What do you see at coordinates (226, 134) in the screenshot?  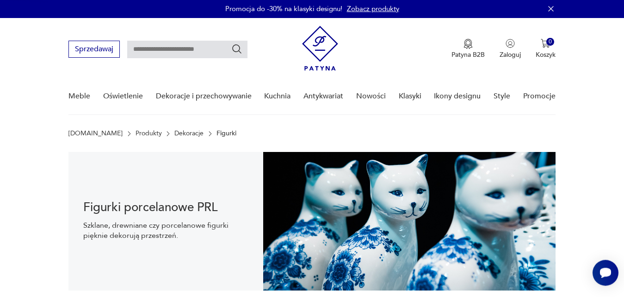 I see `p: Figurki` at bounding box center [226, 134].